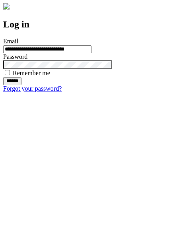 The image size is (179, 237). Describe the element at coordinates (15, 56) in the screenshot. I see `label: Password` at that location.